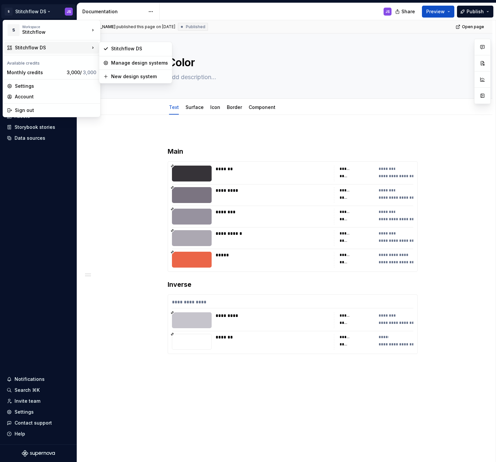  What do you see at coordinates (56, 110) in the screenshot?
I see `div: Sign out` at bounding box center [56, 110].